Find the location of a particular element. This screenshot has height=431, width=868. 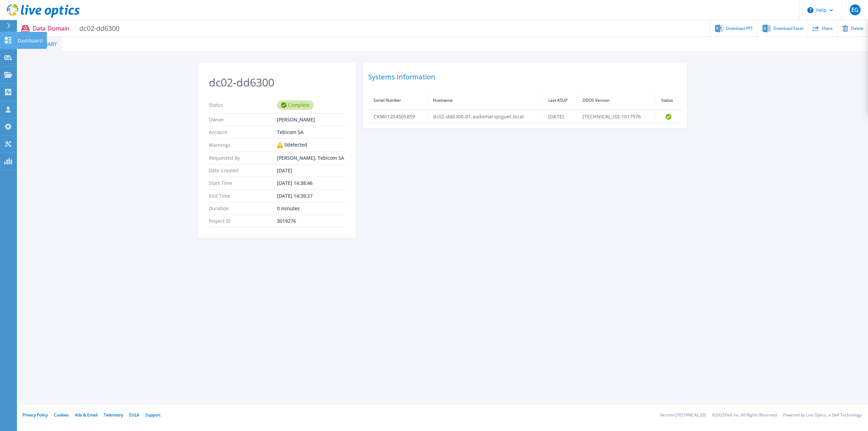

p: Account is located at coordinates (243, 132).